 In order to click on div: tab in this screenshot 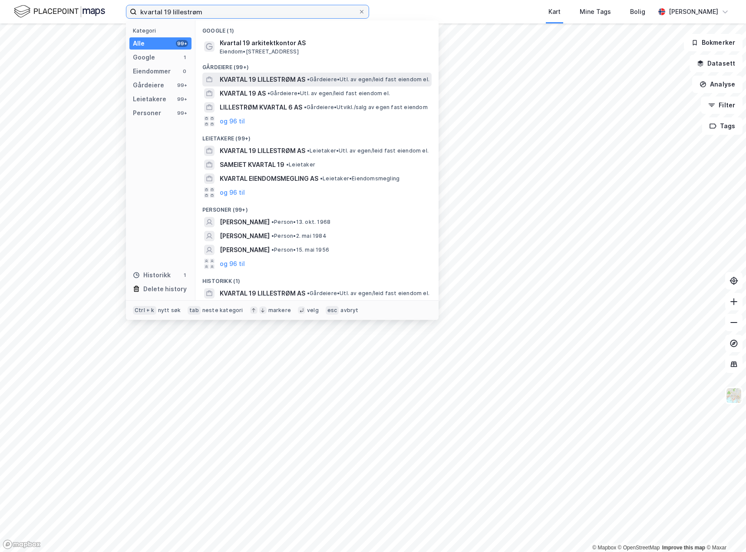, I will do `click(194, 310)`.